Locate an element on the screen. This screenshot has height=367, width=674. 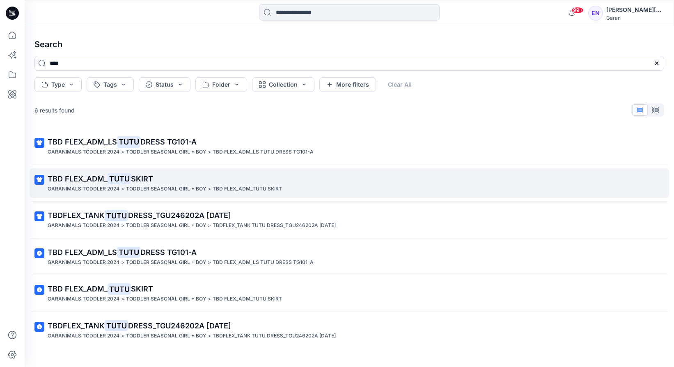
button: Tags is located at coordinates (110, 85).